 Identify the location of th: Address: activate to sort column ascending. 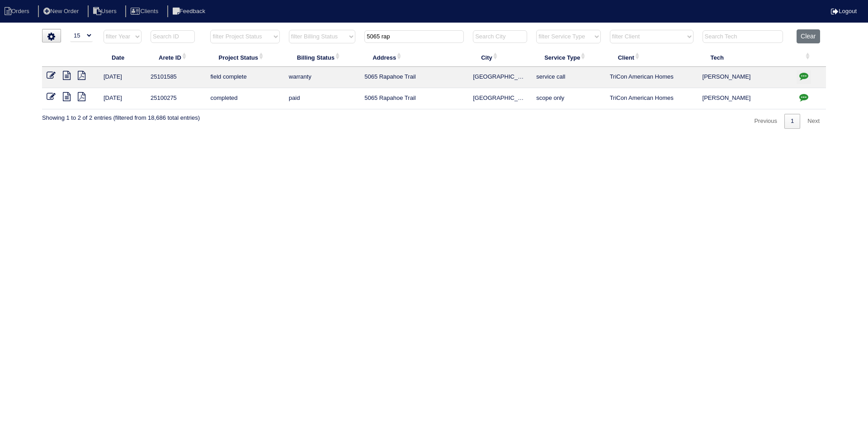
(414, 57).